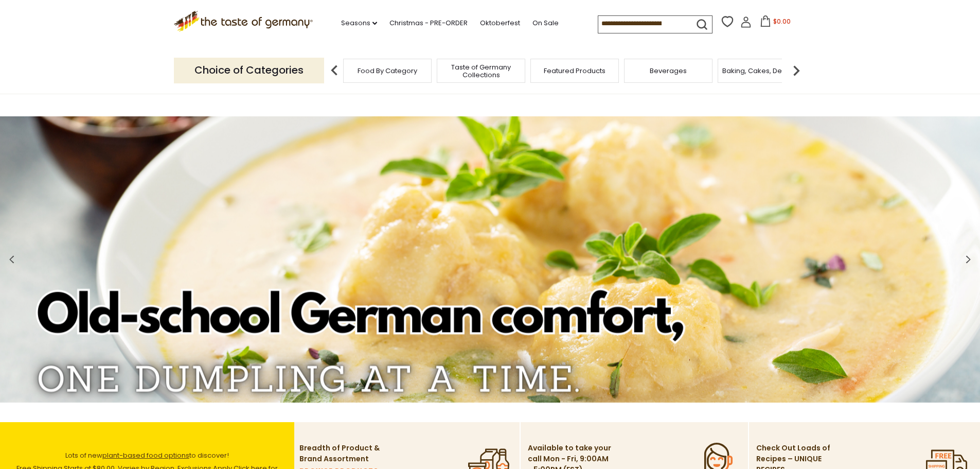 The image size is (980, 469). I want to click on a: Taste of Germany Collections, so click(481, 71).